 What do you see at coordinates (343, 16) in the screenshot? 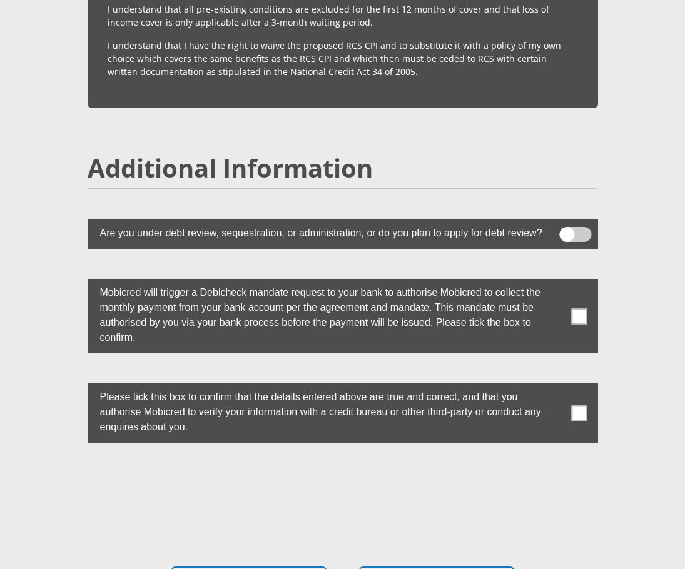
I see `p: I understand that all pre-existing conditions are excluded for the first 12 months of cover and t...` at bounding box center [343, 16].